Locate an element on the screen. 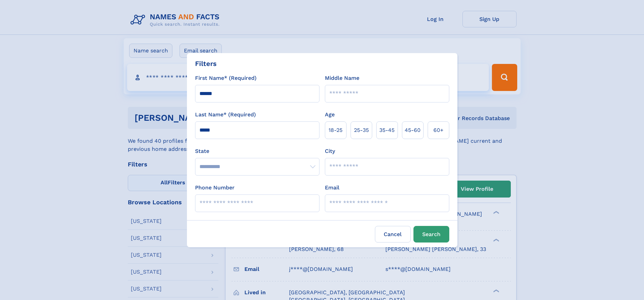  span: 45‑60 is located at coordinates (412, 130).